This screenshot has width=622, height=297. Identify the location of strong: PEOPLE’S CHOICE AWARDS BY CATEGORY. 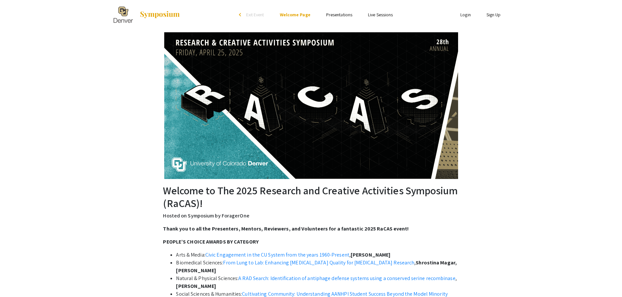
(211, 242).